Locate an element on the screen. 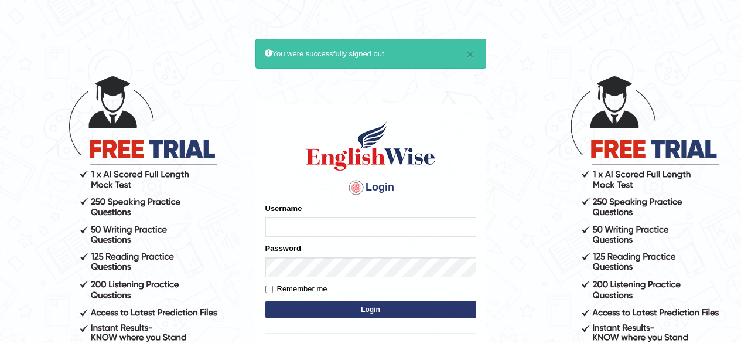  div: You were successfully signed out is located at coordinates (371, 53).